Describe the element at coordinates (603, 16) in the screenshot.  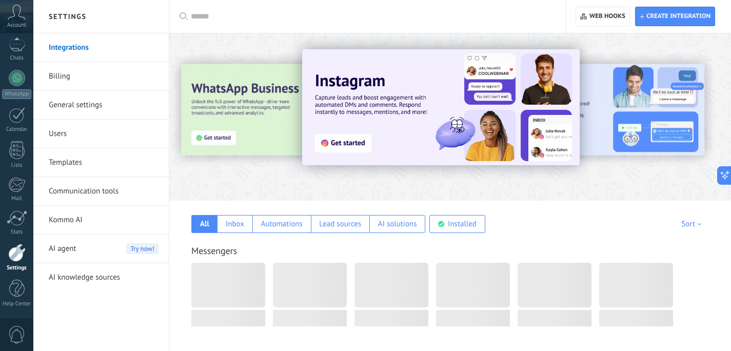
I see `button: Web hooks` at that location.